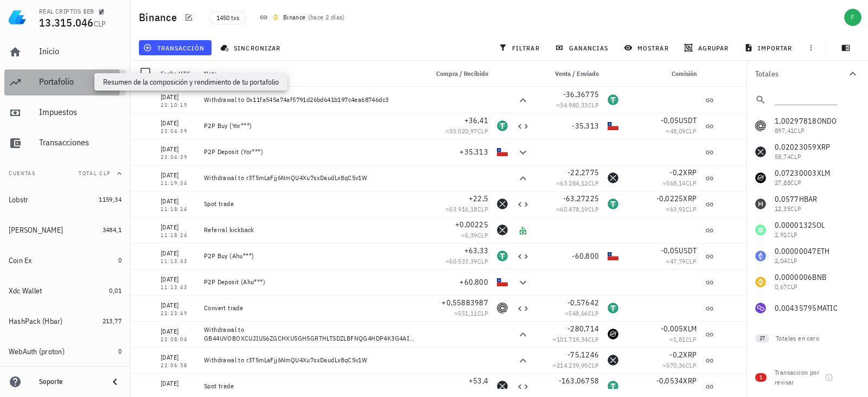  Describe the element at coordinates (797, 377) in the screenshot. I see `div: Transaccion por revisar` at that location.